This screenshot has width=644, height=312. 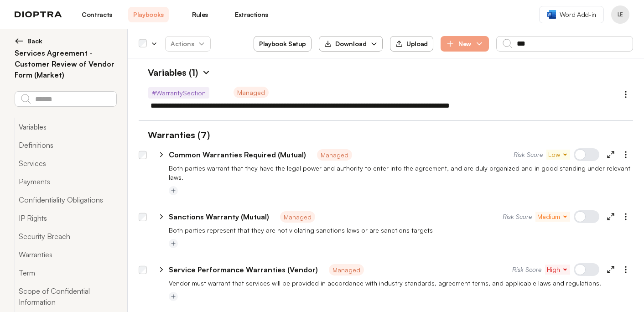 What do you see at coordinates (351, 44) in the screenshot?
I see `button: Download` at bounding box center [351, 44].